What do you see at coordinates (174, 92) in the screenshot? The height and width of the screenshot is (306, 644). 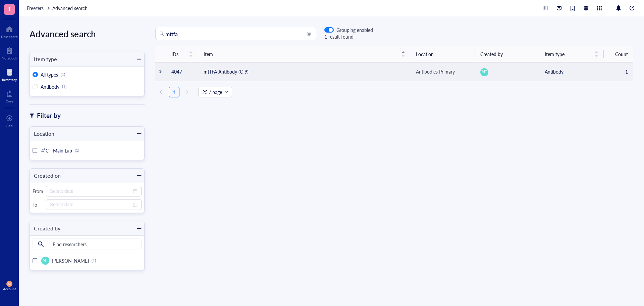 I see `li: 1` at bounding box center [174, 92].